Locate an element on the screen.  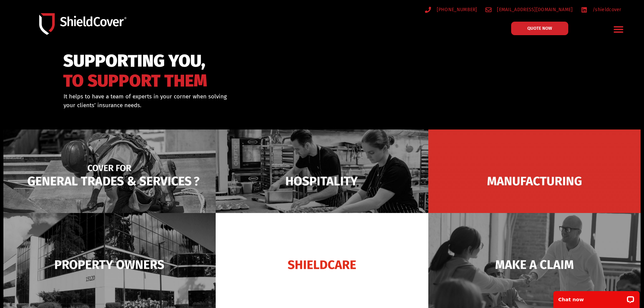
img: Shield-Cover-Underwriting-Australia-logo-full is located at coordinates (83, 23).